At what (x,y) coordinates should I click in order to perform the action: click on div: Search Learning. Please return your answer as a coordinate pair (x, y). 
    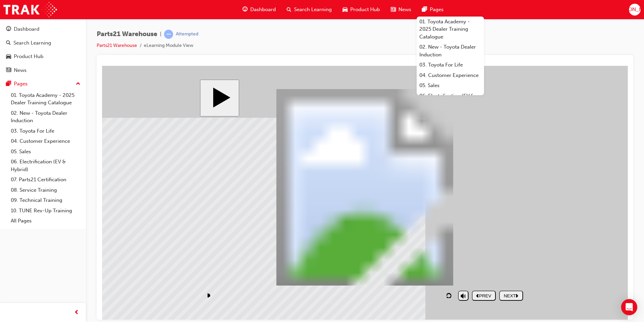
    Looking at the image, I should click on (32, 43).